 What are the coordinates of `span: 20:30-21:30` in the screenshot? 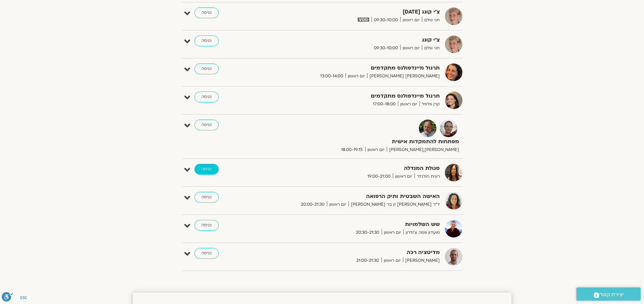 It's located at (368, 232).